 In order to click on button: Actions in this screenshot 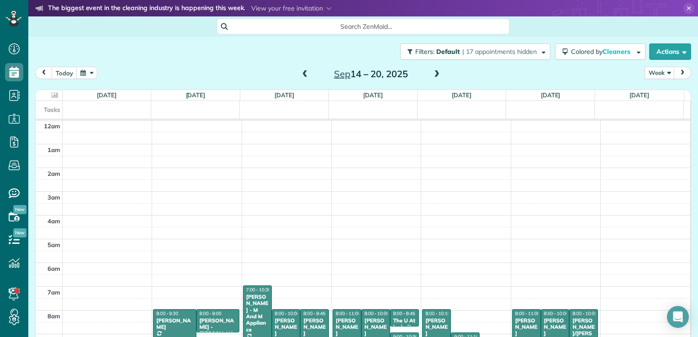, I will do `click(671, 52)`.